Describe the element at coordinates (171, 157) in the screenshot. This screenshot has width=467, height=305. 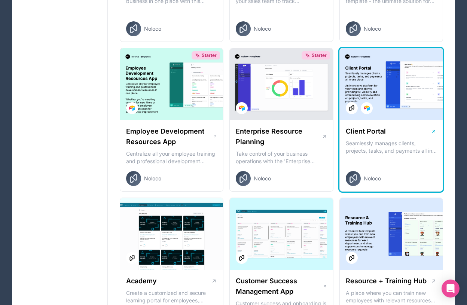
I see `p: Centralize all your employee training and professional development resources in one place. Whethe...` at that location.